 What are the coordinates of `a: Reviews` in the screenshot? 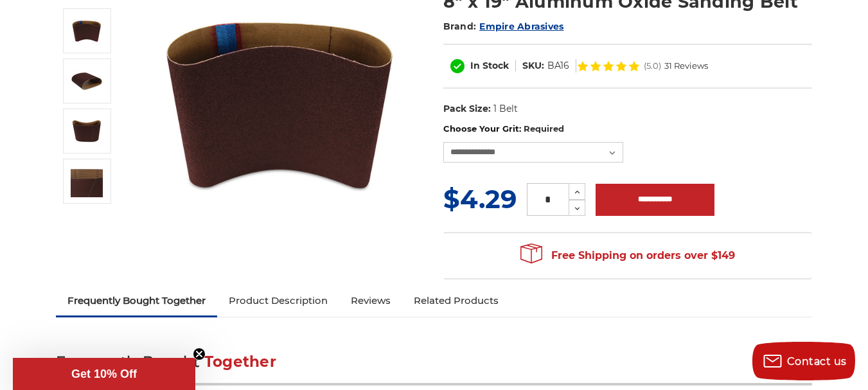 It's located at (371, 301).